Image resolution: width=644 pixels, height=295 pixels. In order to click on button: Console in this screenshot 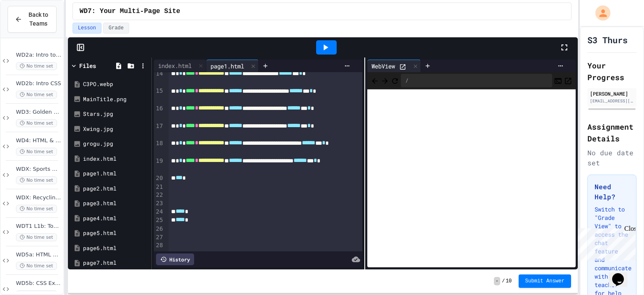, I will do `click(558, 80)`.